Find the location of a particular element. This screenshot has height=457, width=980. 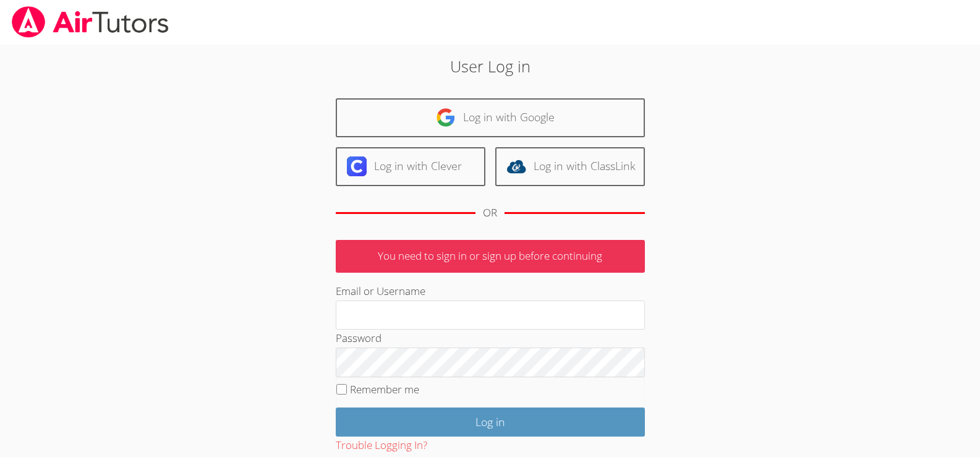

button: Trouble Logging In? is located at coordinates (381, 446).